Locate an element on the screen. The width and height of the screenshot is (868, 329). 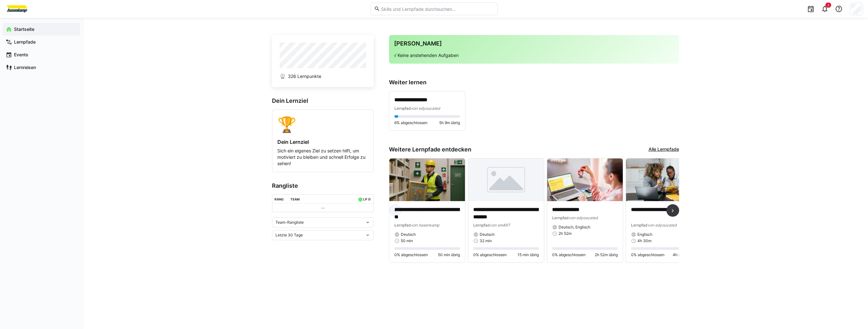
span: Englisch is located at coordinates (644, 234).